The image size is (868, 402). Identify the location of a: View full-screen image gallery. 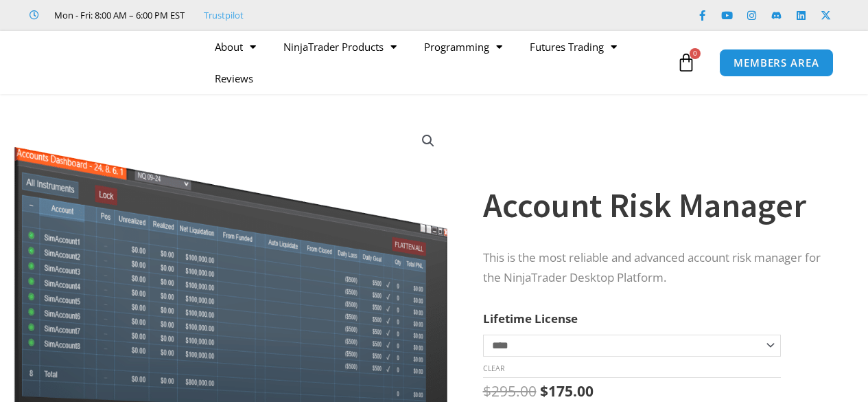
(428, 141).